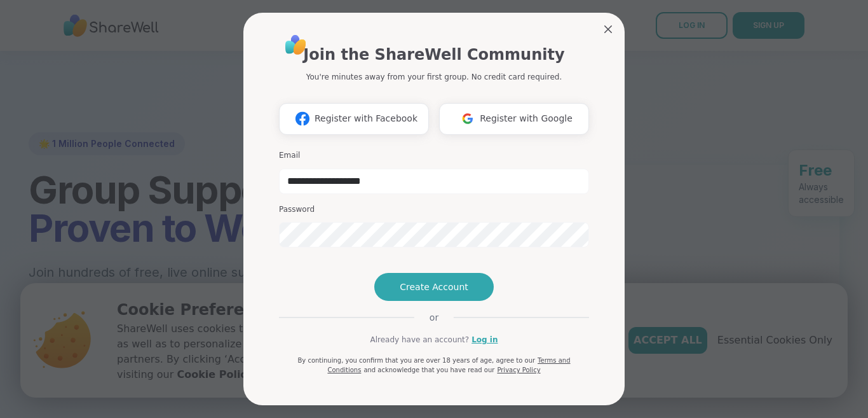 The image size is (868, 418). I want to click on h3: Email, so click(434, 155).